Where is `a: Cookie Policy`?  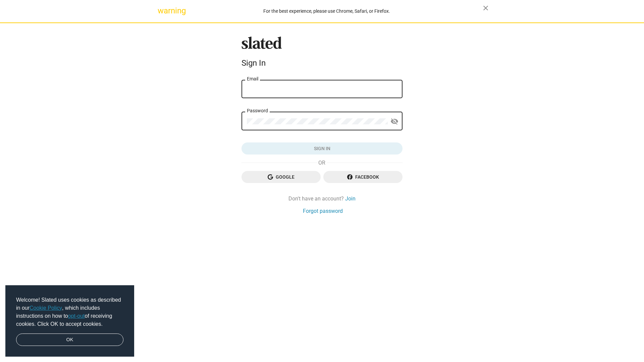 a: Cookie Policy is located at coordinates (46, 308).